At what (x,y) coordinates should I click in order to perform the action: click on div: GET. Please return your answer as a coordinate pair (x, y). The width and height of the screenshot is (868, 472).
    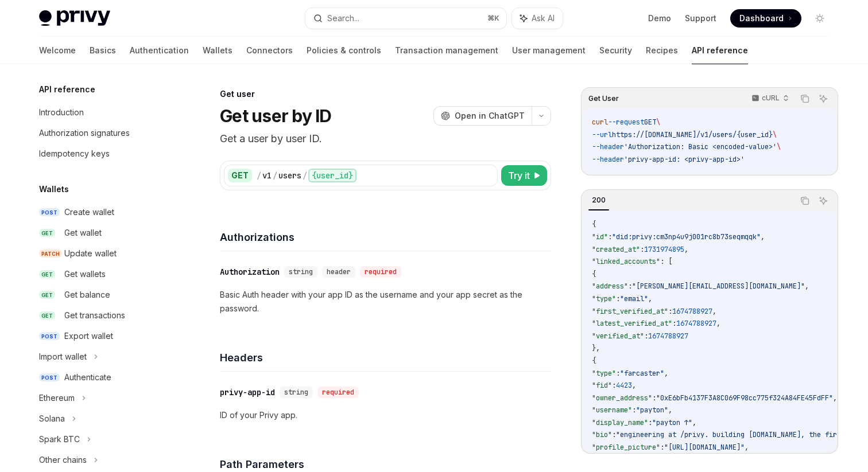
    Looking at the image, I should click on (240, 176).